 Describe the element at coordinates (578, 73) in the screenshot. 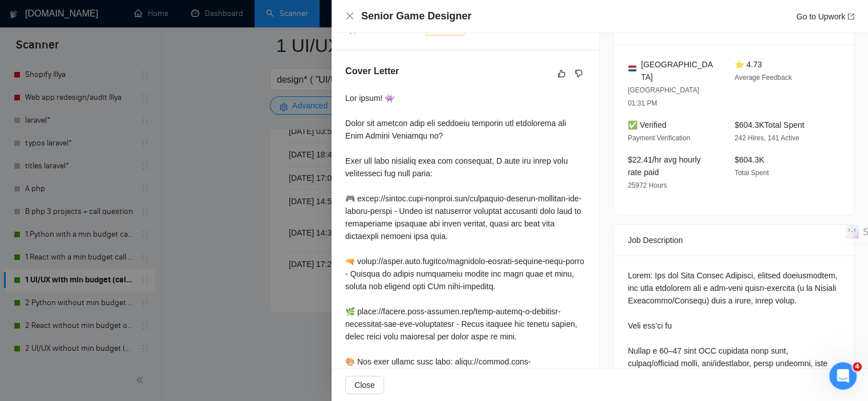

I see `span: dislike` at that location.